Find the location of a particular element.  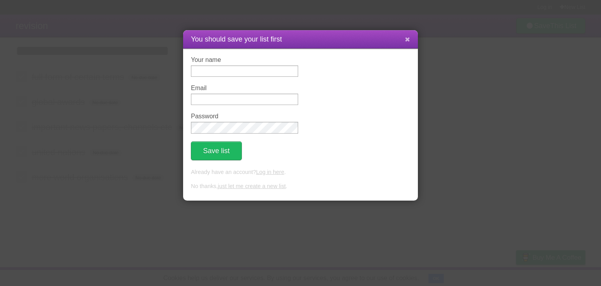

p: No thanks, . is located at coordinates (301, 186).